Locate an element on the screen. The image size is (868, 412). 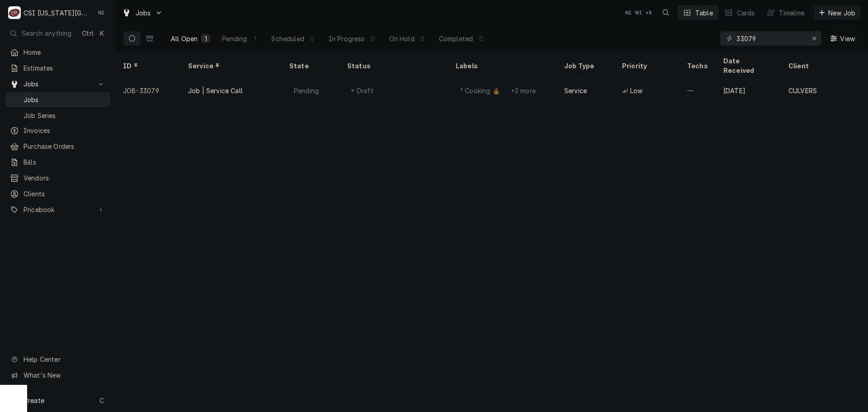
div: Job Type is located at coordinates (586, 66).